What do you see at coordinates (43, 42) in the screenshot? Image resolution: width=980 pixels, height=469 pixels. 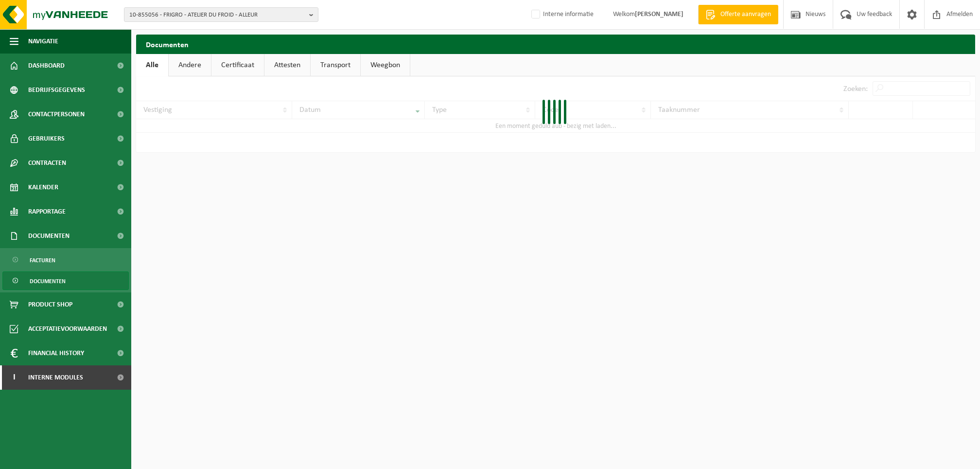 I see `span: Navigatie` at bounding box center [43, 42].